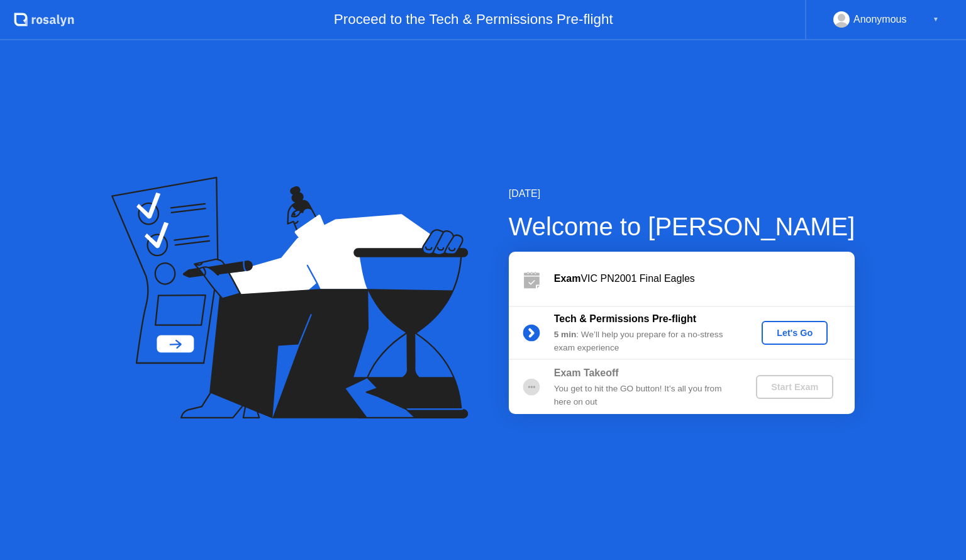 This screenshot has width=966, height=560. What do you see at coordinates (645, 341) in the screenshot?
I see `div: : We’ll help you prepare for a no-stress exam experience` at bounding box center [645, 341].